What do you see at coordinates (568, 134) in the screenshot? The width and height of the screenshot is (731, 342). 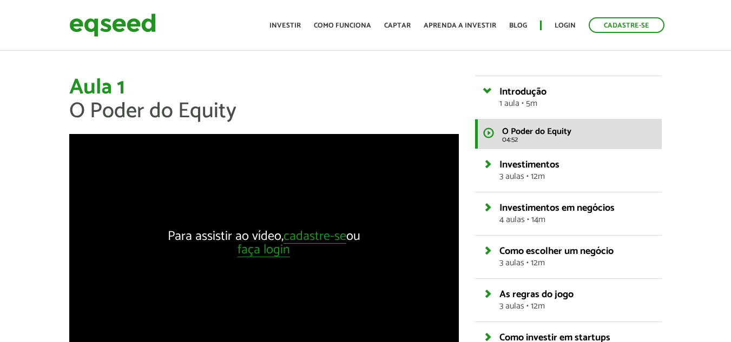 I see `a: O Poder do Equity 04:52` at bounding box center [568, 134].